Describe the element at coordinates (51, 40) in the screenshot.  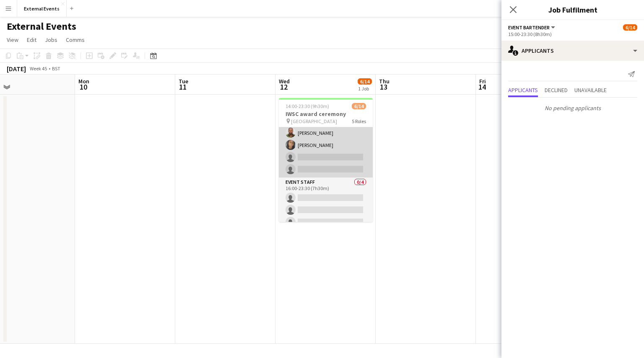
I see `span: Jobs` at that location.